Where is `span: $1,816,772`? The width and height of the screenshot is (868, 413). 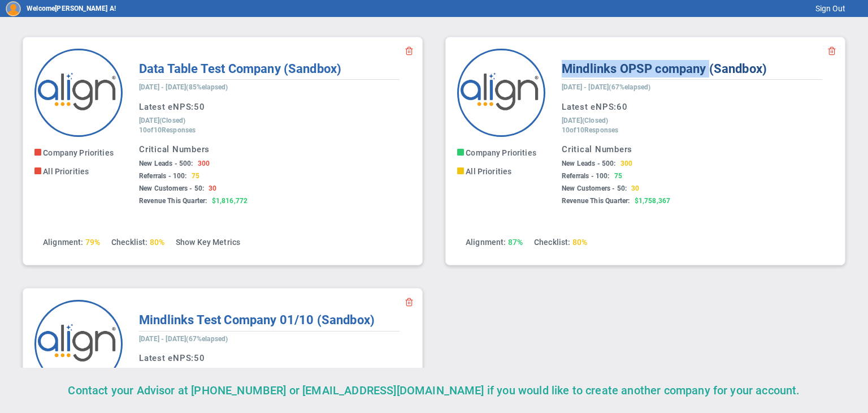 span: $1,816,772 is located at coordinates (230, 201).